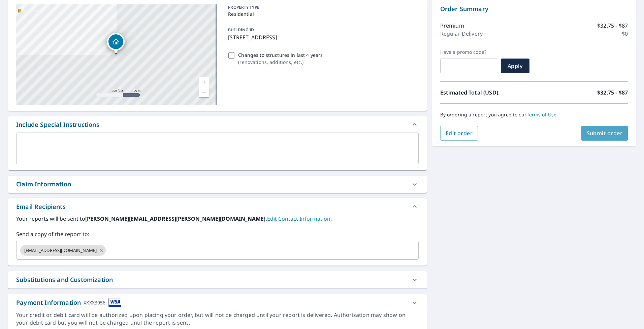 The height and width of the screenshot is (329, 644). Describe the element at coordinates (322, 7) in the screenshot. I see `p: PROPERTY TYPE` at that location.